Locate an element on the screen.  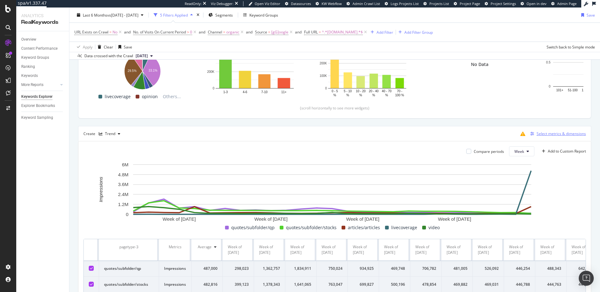
div: Content Performance is located at coordinates (39, 48).